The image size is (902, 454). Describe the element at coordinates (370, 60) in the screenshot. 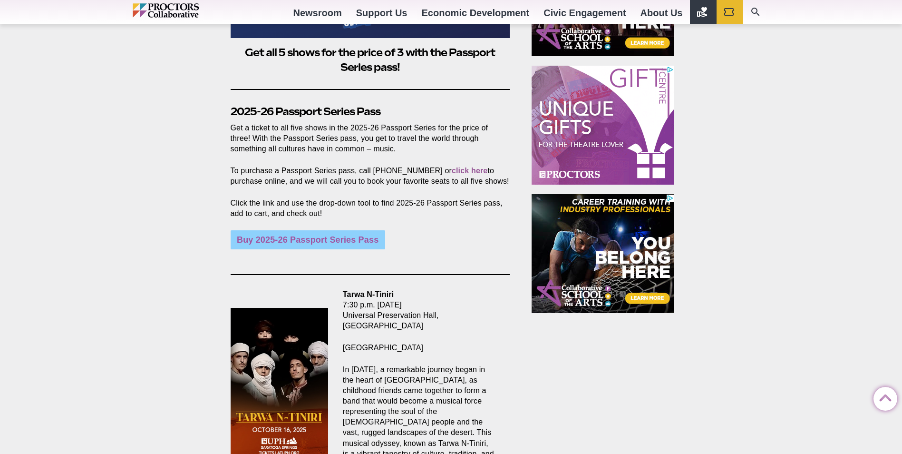

I see `h2: Get all 5 shows for the price of 3 with the Passport Series pass!` at that location.